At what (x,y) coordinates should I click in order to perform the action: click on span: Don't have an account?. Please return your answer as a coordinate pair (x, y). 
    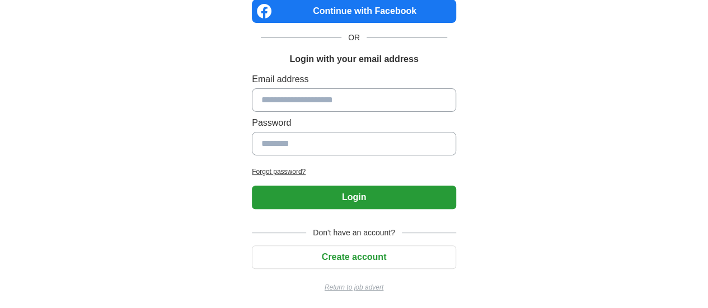
    Looking at the image, I should click on (354, 233).